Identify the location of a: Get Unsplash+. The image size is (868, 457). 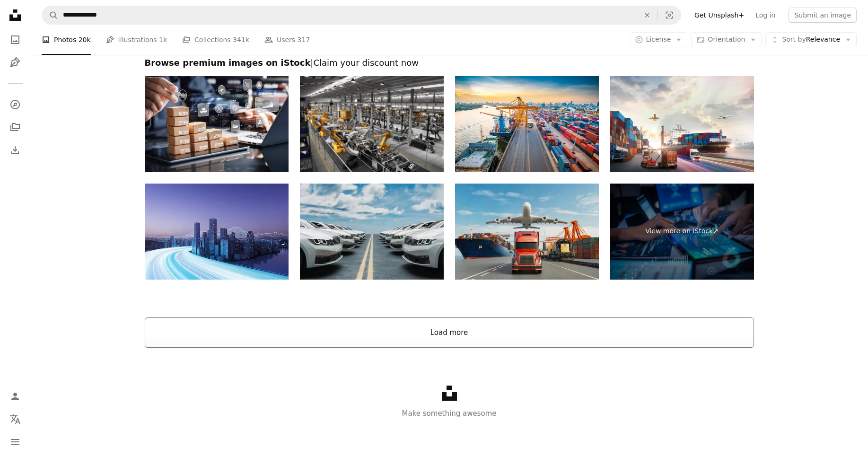
(719, 15).